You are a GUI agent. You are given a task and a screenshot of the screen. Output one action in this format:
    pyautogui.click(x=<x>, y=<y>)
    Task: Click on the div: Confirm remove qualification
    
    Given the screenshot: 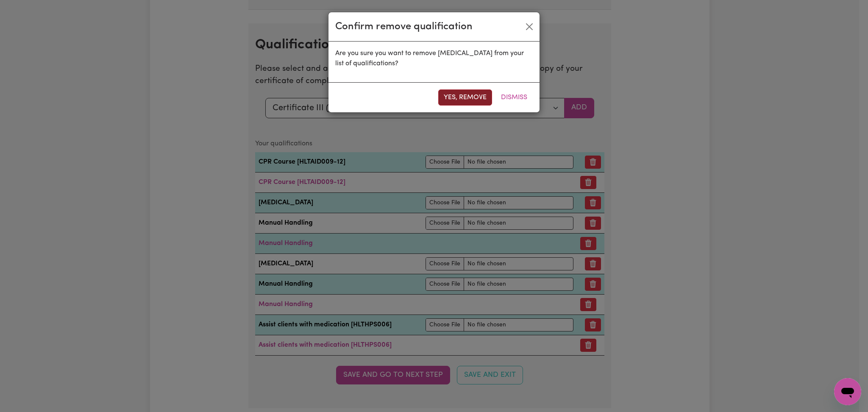 What is the action you would take?
    pyautogui.click(x=404, y=27)
    